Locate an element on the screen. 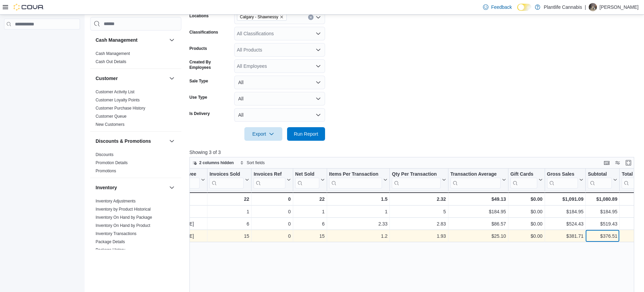 The image size is (644, 292). a: Inventory Adjustments is located at coordinates (116, 201).